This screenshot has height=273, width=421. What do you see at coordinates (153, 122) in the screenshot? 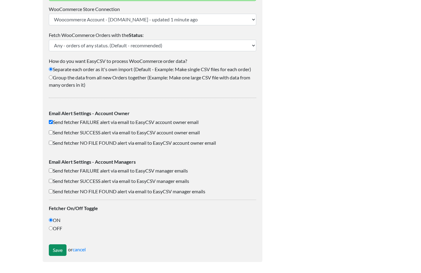
I see `label: Send fetcher FAILURE alert via email to EasyCSV account owner email` at bounding box center [153, 122].